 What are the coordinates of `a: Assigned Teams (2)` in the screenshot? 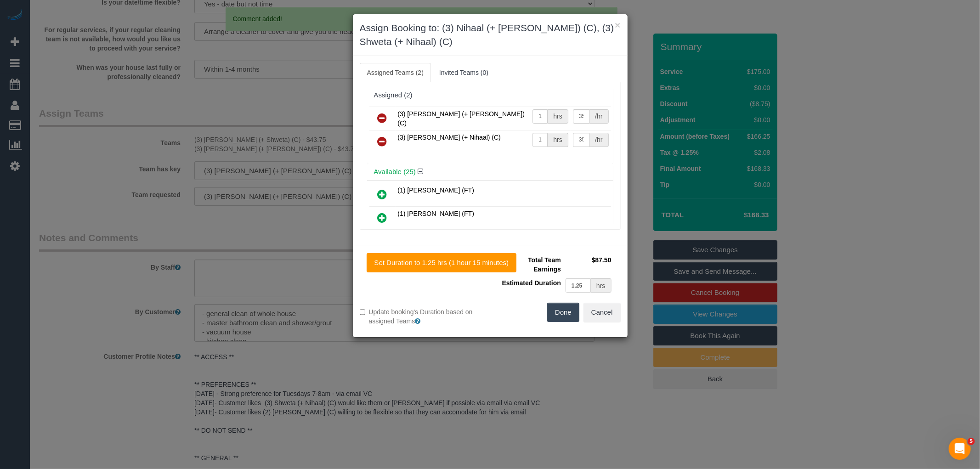 It's located at (395, 73).